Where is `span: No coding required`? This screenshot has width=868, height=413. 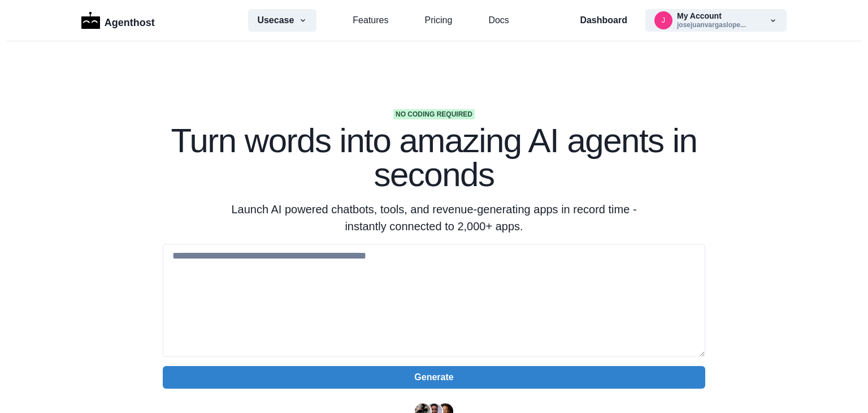
span: No coding required is located at coordinates (434, 115).